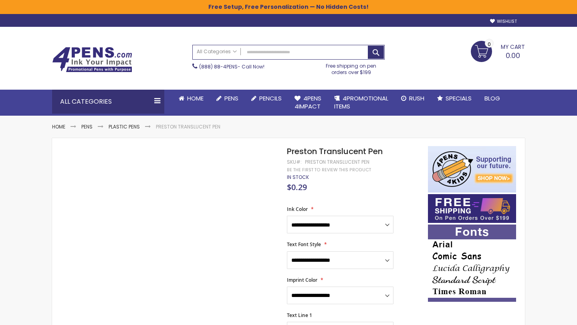 Image resolution: width=577 pixels, height=325 pixels. Describe the element at coordinates (266, 99) in the screenshot. I see `a: Pencils` at that location.